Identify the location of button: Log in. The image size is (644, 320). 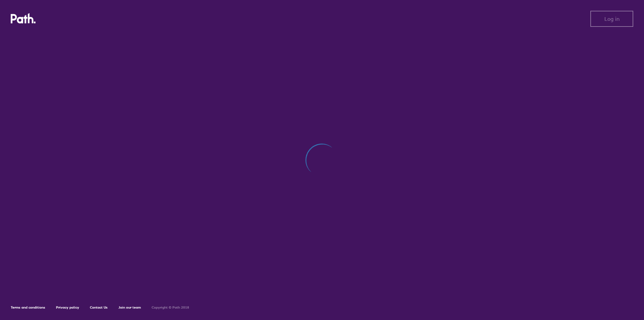
(612, 19).